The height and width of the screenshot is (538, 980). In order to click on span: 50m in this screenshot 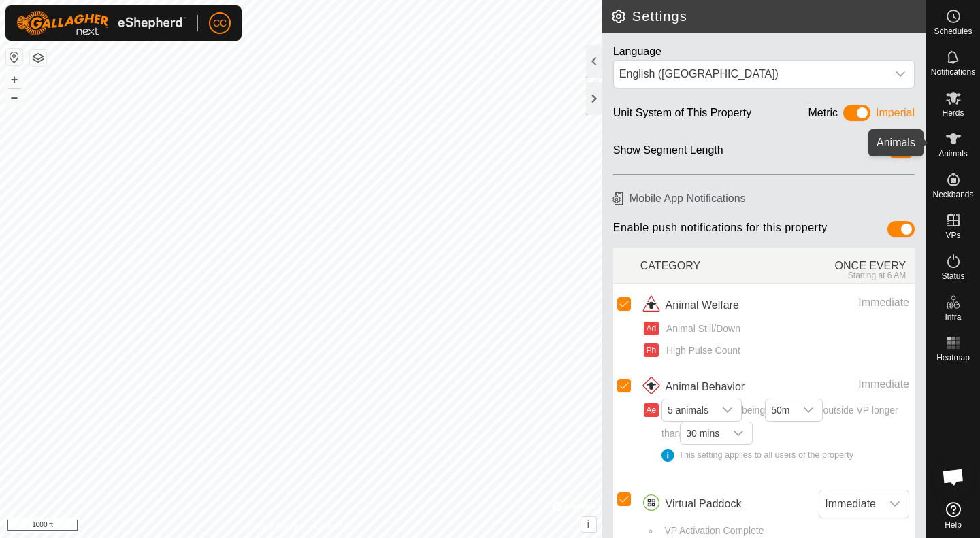, I will do `click(780, 410)`.